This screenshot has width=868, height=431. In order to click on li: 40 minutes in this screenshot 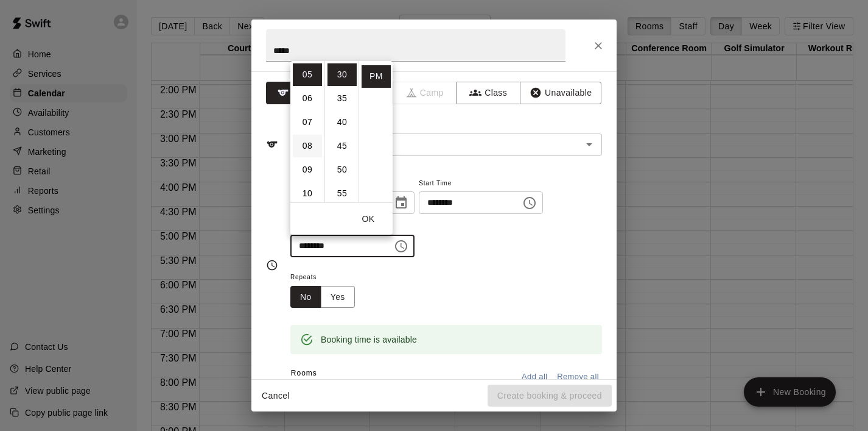, I will do `click(342, 122)`.